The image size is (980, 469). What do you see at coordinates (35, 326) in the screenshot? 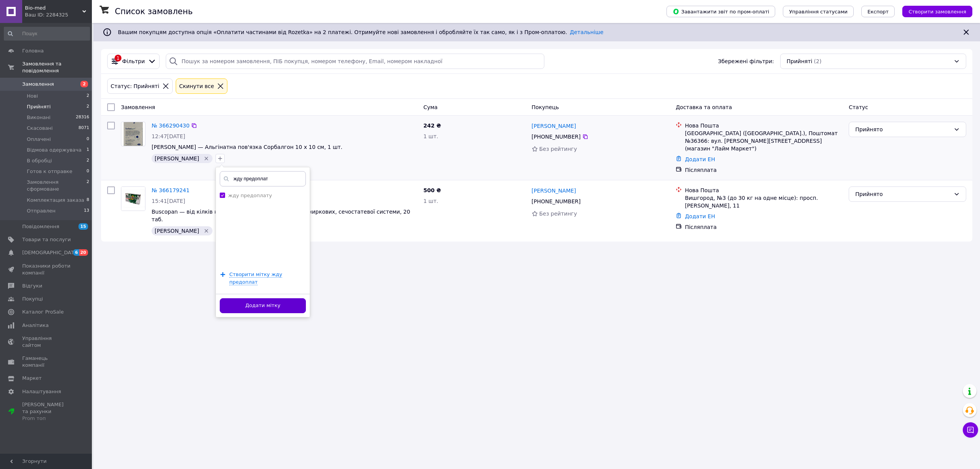
I see `span: Аналітика` at bounding box center [35, 326].